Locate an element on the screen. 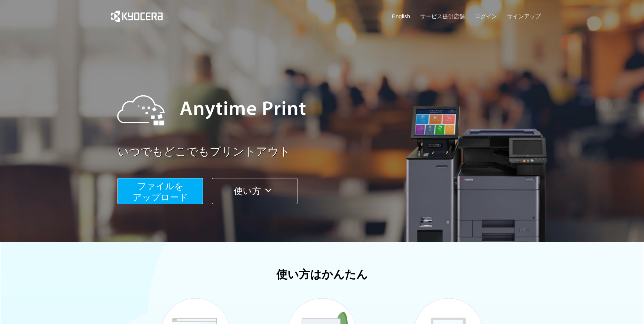 The width and height of the screenshot is (644, 324). a: ログイン is located at coordinates (486, 16).